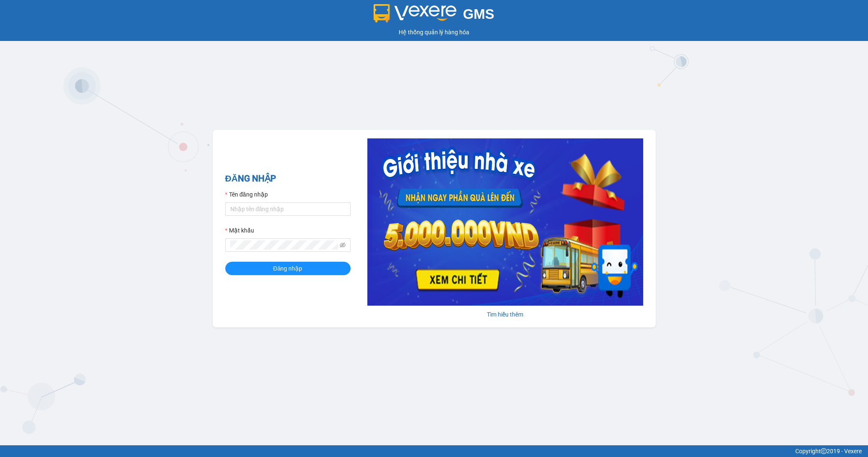 This screenshot has height=457, width=868. I want to click on span: Đăng nhập, so click(288, 268).